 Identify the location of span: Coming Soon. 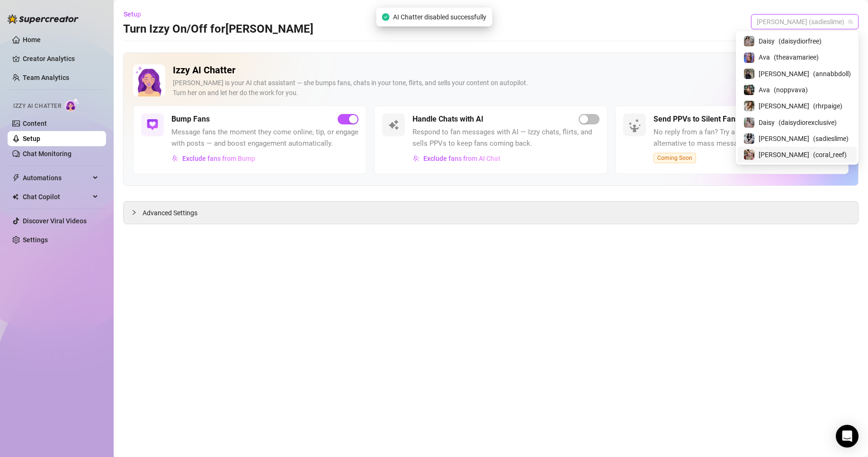
(675, 158).